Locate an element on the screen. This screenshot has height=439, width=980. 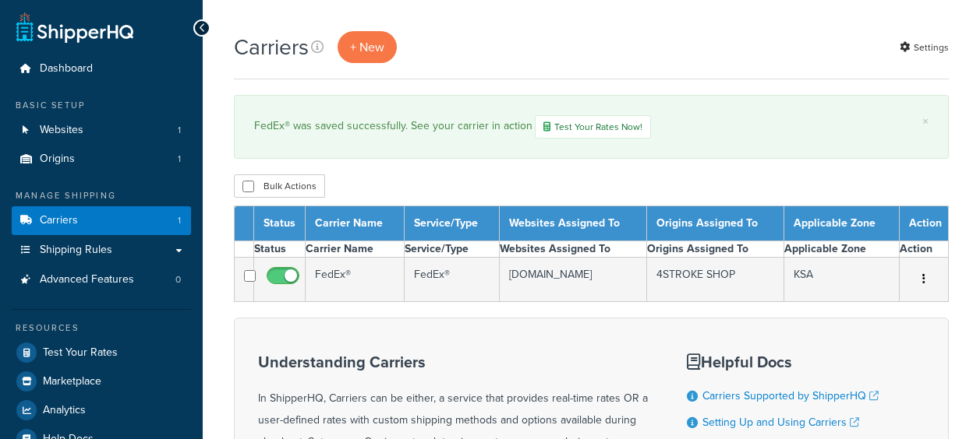
li: Carriers is located at coordinates (101, 220).